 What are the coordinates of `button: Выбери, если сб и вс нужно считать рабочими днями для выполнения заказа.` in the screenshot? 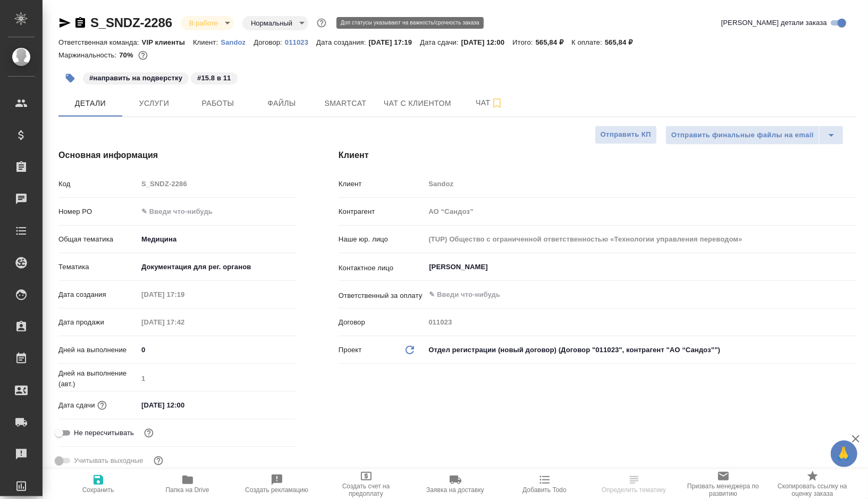 It's located at (159, 461).